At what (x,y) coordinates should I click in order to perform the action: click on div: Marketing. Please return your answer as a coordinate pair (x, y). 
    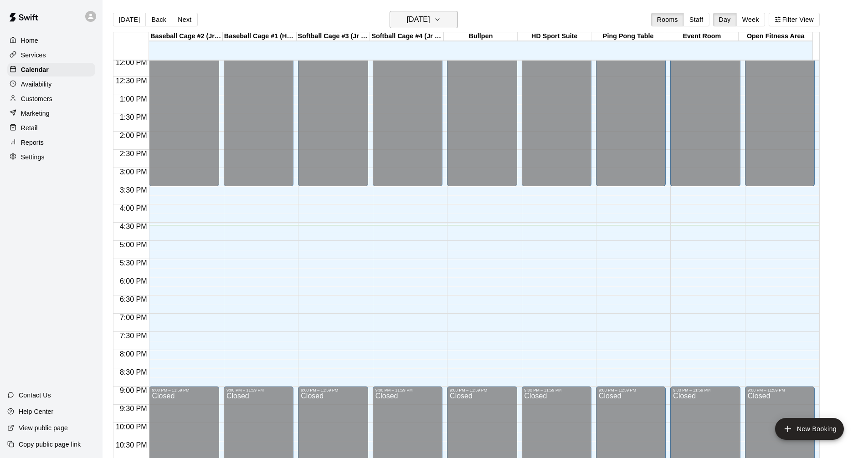
    Looking at the image, I should click on (51, 113).